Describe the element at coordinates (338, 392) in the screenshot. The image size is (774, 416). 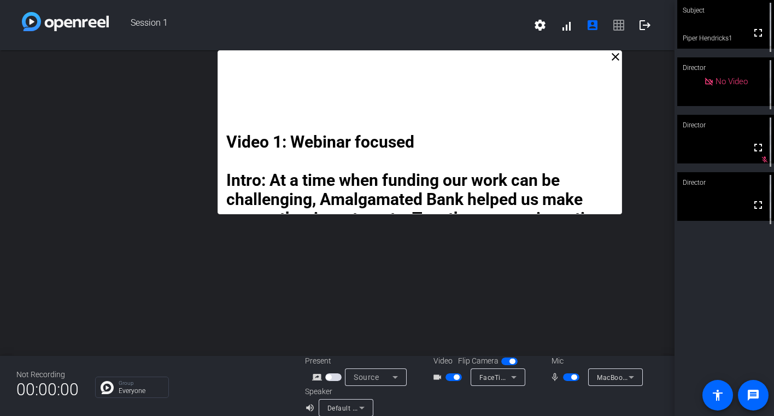
I see `div: Speaker` at that location.